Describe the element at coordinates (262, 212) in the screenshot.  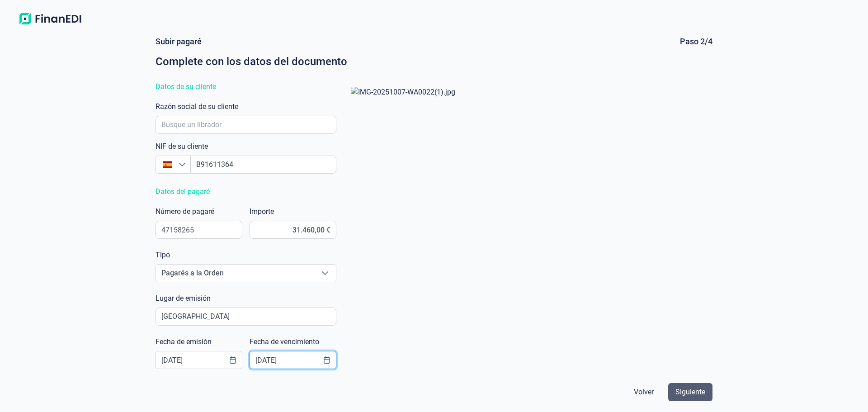
I see `label: Importe` at that location.